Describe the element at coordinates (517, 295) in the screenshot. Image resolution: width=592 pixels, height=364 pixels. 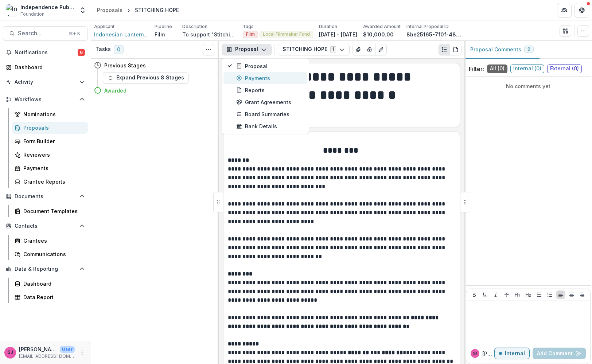
I see `button: Heading 1` at that location.